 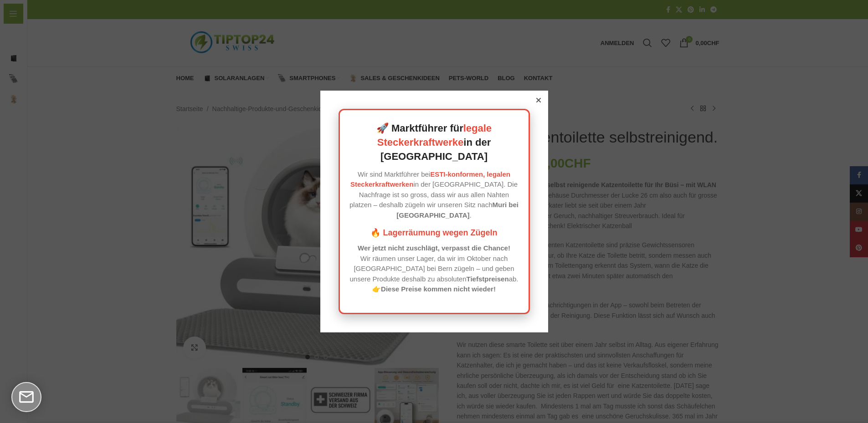 I want to click on a: legale Steckerkraftwerke, so click(x=434, y=135).